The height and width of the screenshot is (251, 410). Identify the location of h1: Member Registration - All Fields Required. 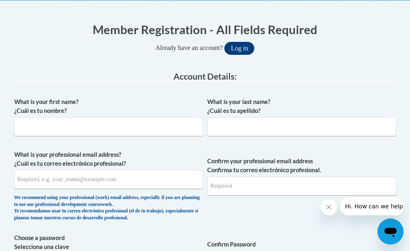
(205, 29).